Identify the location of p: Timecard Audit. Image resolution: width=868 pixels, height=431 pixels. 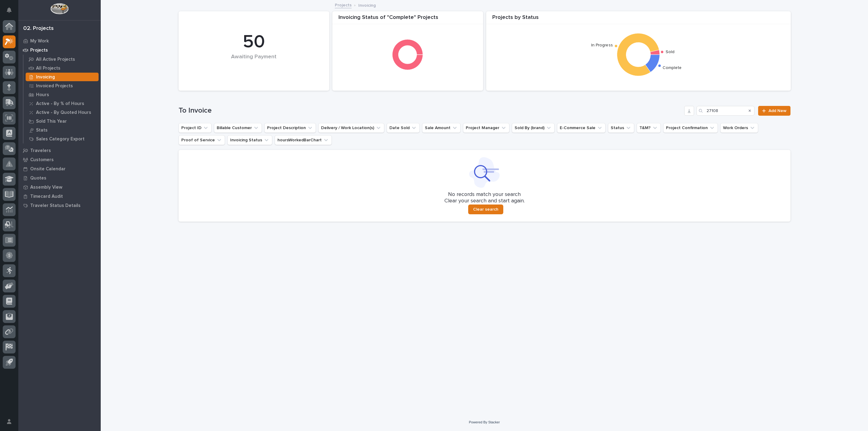
(47, 196).